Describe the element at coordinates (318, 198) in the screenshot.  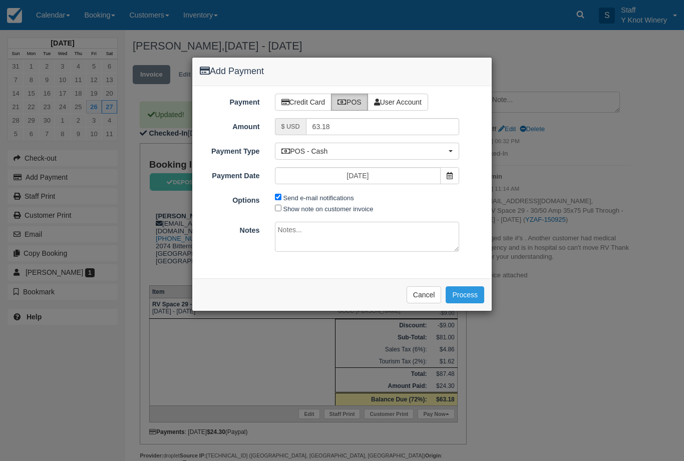
I see `label: Send e-mail notifications` at that location.